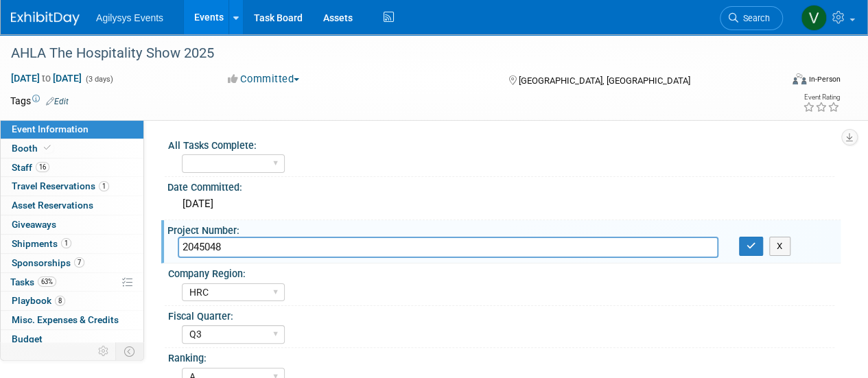  Describe the element at coordinates (45, 18) in the screenshot. I see `img: ExhibitDay` at that location.